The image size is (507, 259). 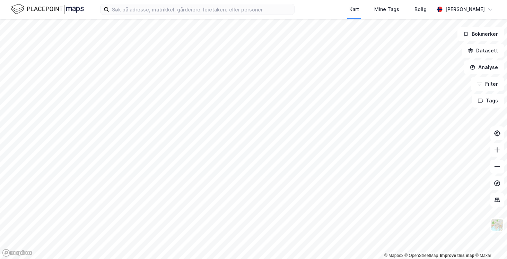 I want to click on input: Søk på adresse, matrikkel, gårdeiere, leietakere eller personer, so click(x=202, y=9).